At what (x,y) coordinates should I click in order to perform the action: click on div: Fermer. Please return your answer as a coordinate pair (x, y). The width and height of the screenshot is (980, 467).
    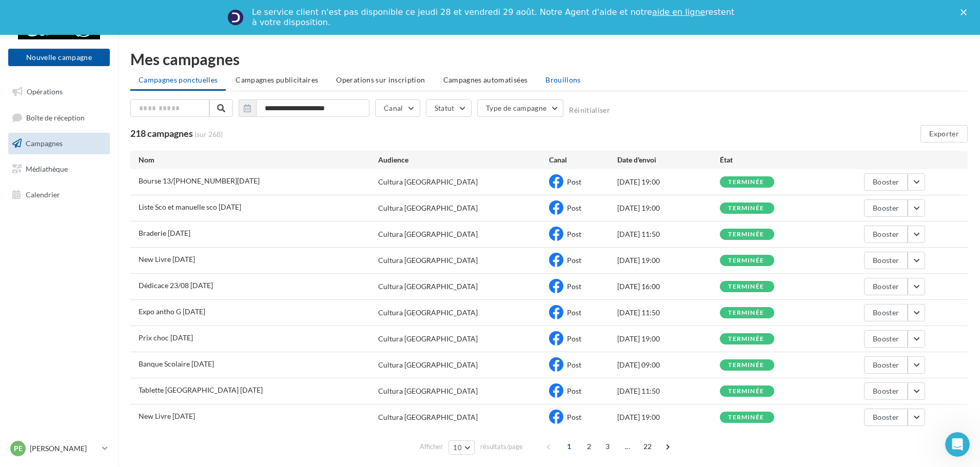
    Looking at the image, I should click on (965, 12).